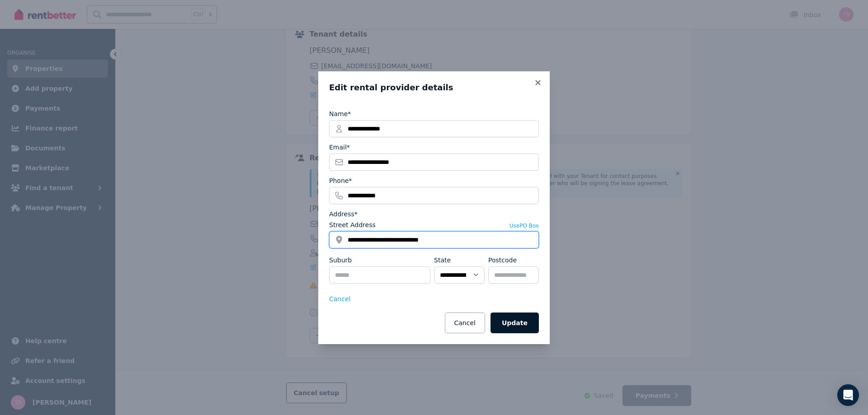 This screenshot has height=415, width=868. I want to click on label: Suburb, so click(341, 260).